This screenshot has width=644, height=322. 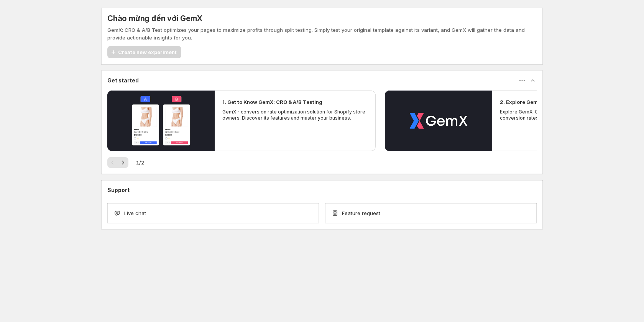 What do you see at coordinates (135, 213) in the screenshot?
I see `span: Live chat` at bounding box center [135, 213].